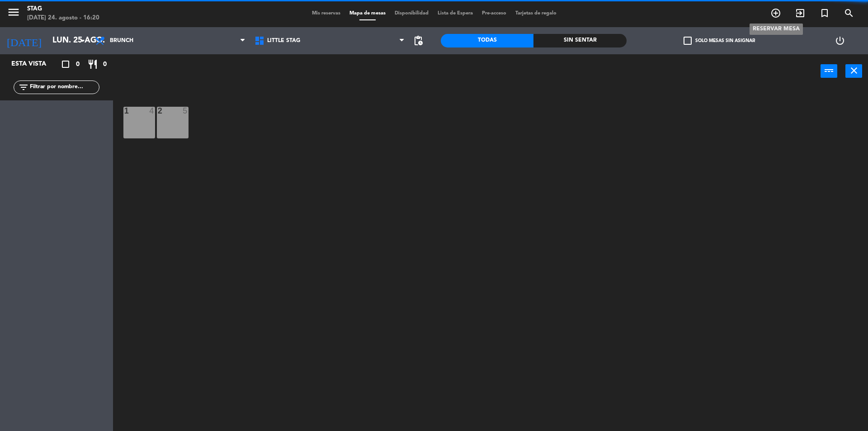 This screenshot has height=431, width=868. I want to click on i: search, so click(849, 13).